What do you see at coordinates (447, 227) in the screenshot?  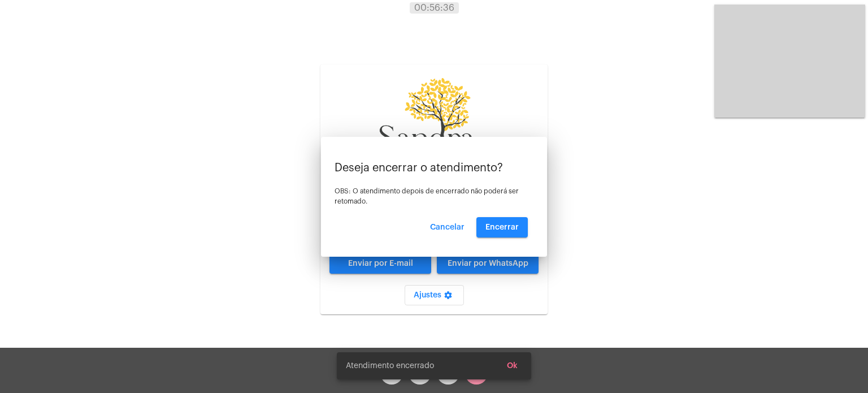 I see `button: Cancelar` at bounding box center [447, 227].